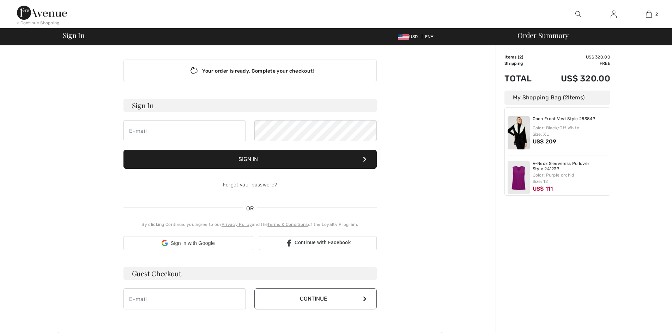 The height and width of the screenshot is (333, 672). Describe the element at coordinates (570, 131) in the screenshot. I see `div: Color: Black/Off White Size: XL` at that location.